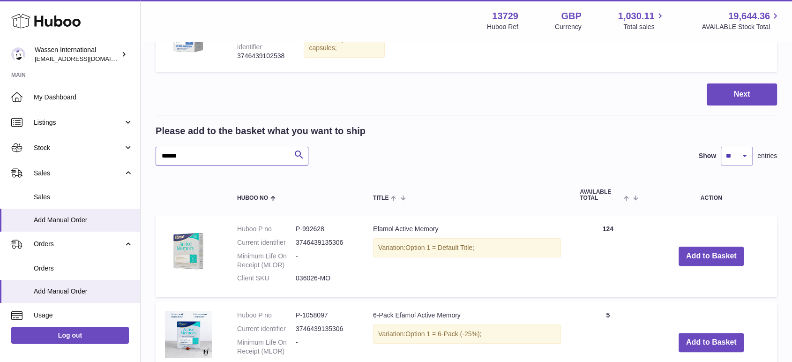  Describe the element at coordinates (188, 248) in the screenshot. I see `img: Efamol Active Memory` at that location.